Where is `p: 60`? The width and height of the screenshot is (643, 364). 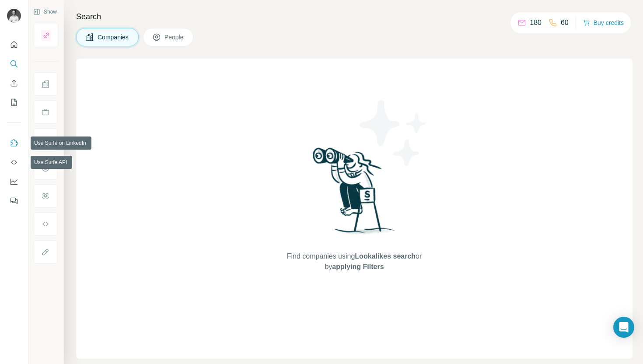 p: 60 is located at coordinates (565, 23).